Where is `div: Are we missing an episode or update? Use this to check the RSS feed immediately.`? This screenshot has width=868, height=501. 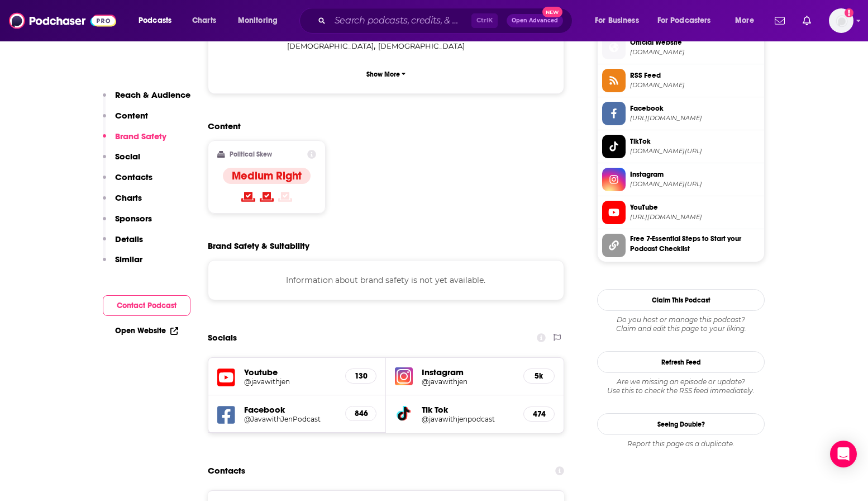 div: Are we missing an episode or update? Use this to check the RSS feed immediately. is located at coordinates (681, 386).